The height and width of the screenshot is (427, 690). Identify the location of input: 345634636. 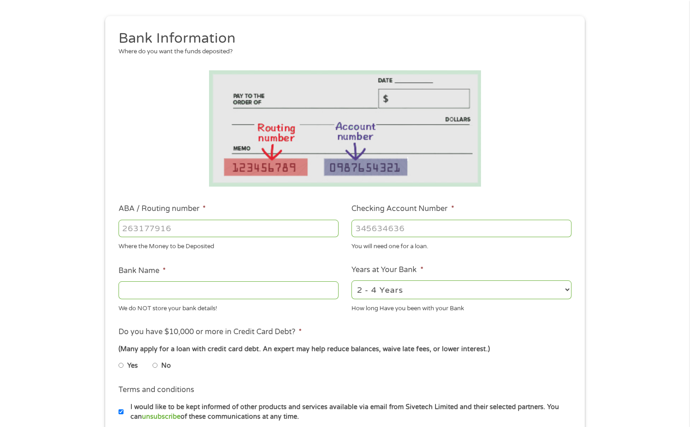
(461, 228).